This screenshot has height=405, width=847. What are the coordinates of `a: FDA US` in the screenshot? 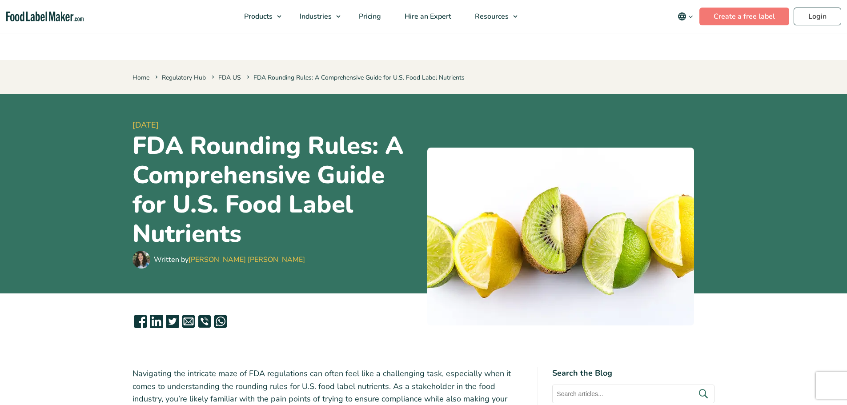 It's located at (230, 77).